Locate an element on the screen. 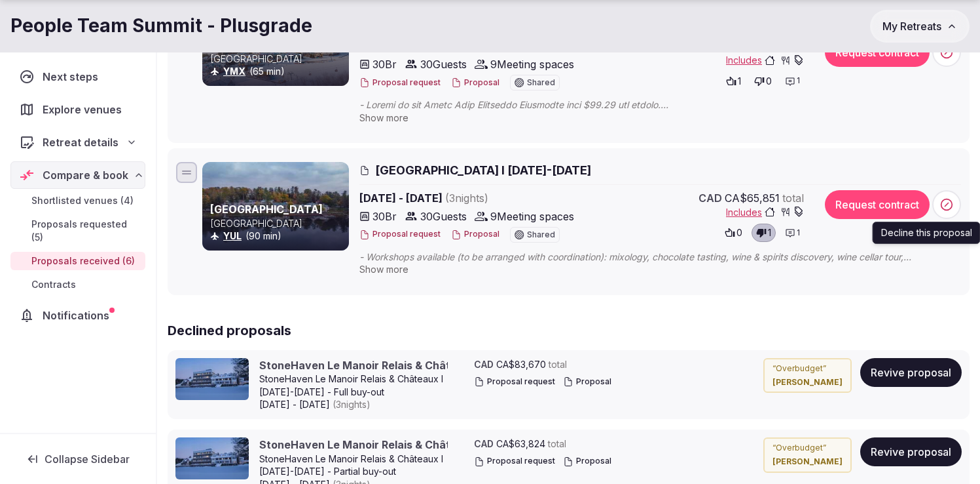  span: Contracts is located at coordinates (54, 285).